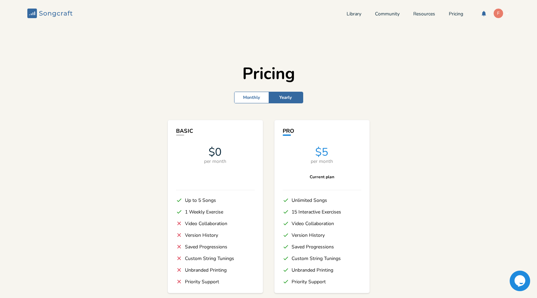  What do you see at coordinates (499, 13) in the screenshot?
I see `div: fuzzyip` at bounding box center [499, 13].